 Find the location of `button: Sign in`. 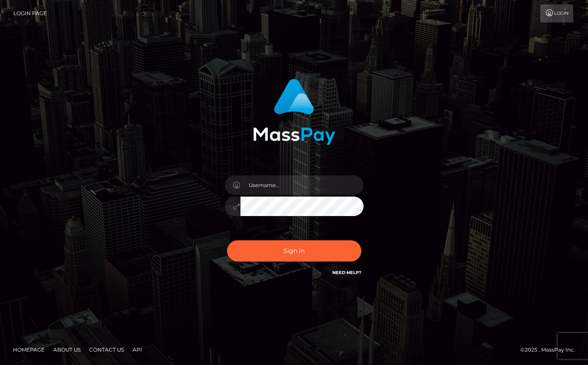

button: Sign in is located at coordinates (294, 251).